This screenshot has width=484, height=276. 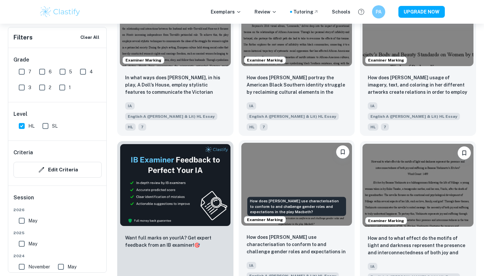 What do you see at coordinates (58, 114) in the screenshot?
I see `h6: Level` at bounding box center [58, 114].